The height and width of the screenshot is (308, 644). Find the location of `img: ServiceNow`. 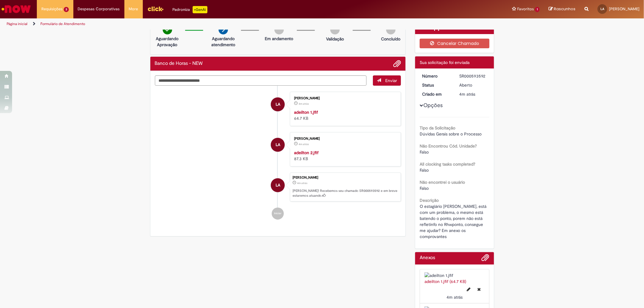

img: ServiceNow is located at coordinates (16, 9).